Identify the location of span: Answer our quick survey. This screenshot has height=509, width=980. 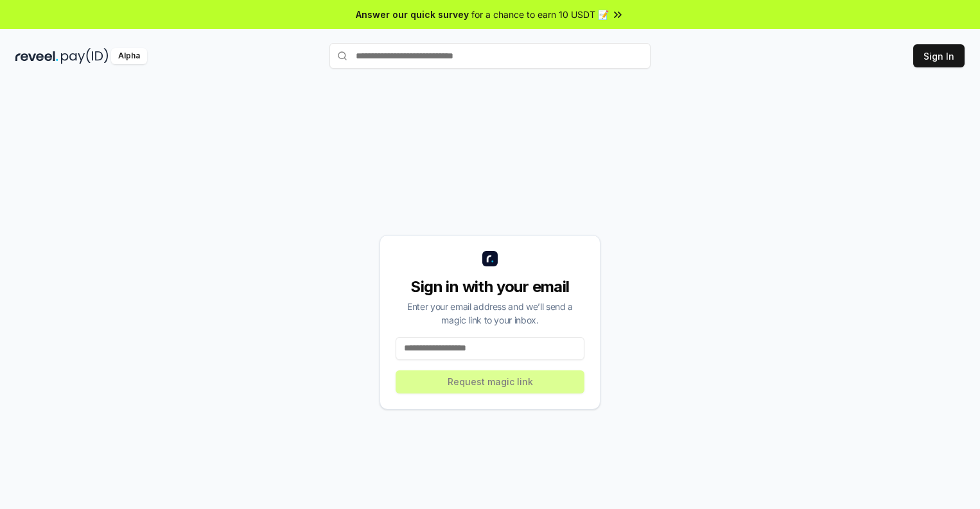
(412, 14).